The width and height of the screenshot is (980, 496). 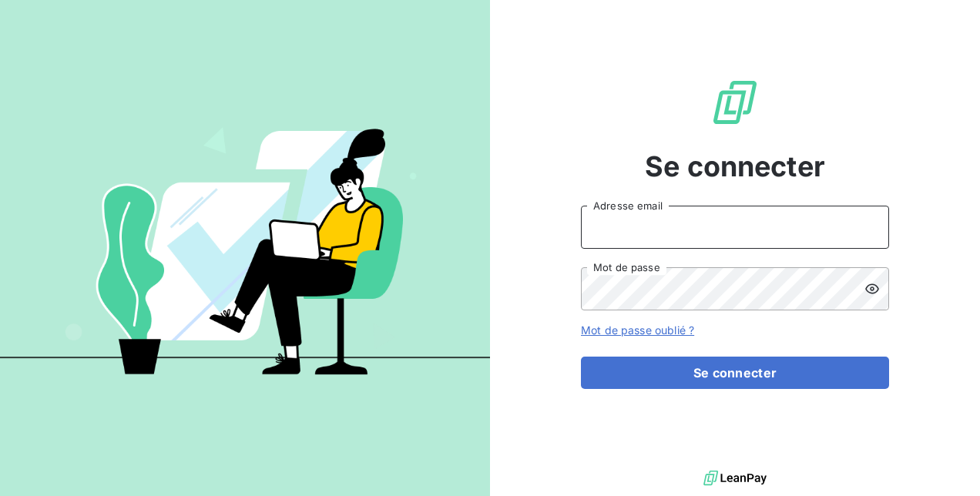 I want to click on a: Mot de passe oublié ?, so click(x=637, y=330).